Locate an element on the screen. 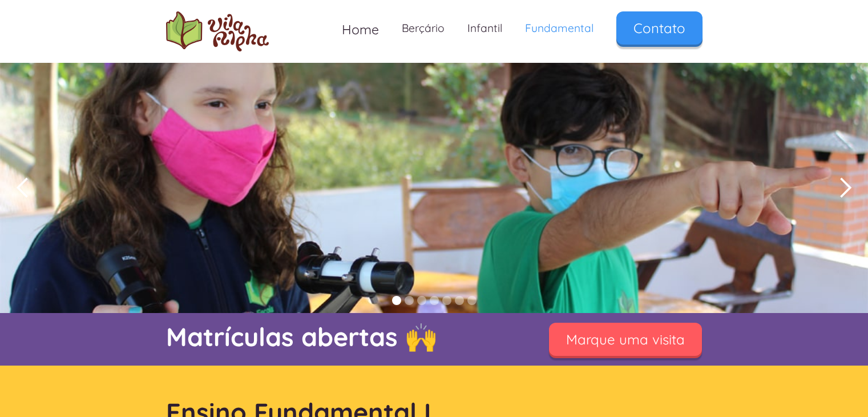 The height and width of the screenshot is (417, 868). div: Show slide 4 of 7 is located at coordinates (434, 301).